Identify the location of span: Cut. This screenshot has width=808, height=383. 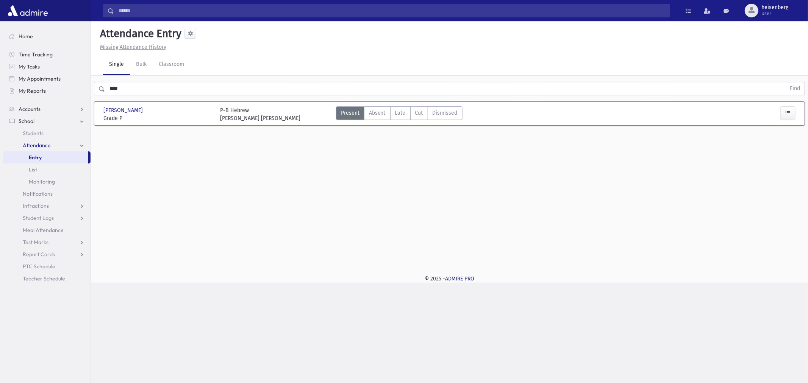
(419, 113).